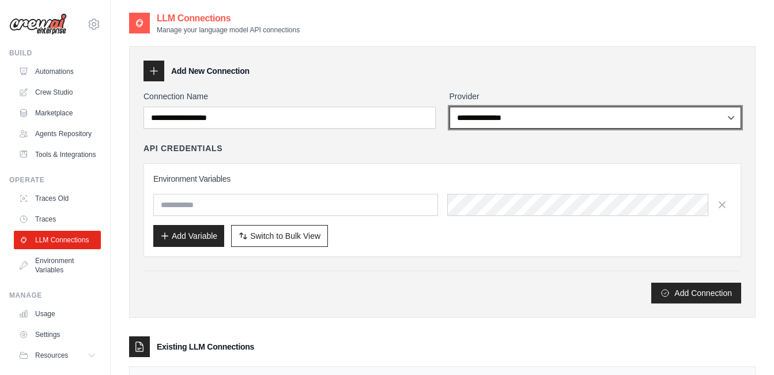 This screenshot has width=774, height=375. I want to click on button: Add Connection, so click(696, 293).